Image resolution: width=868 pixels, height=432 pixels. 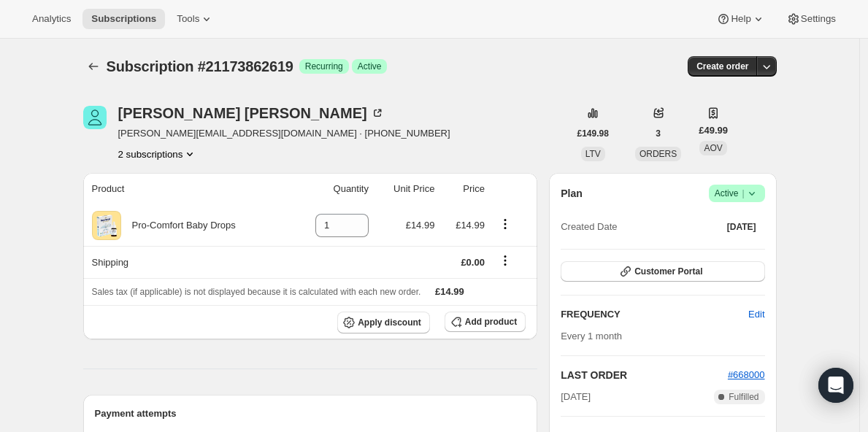 I want to click on th: Product, so click(x=187, y=189).